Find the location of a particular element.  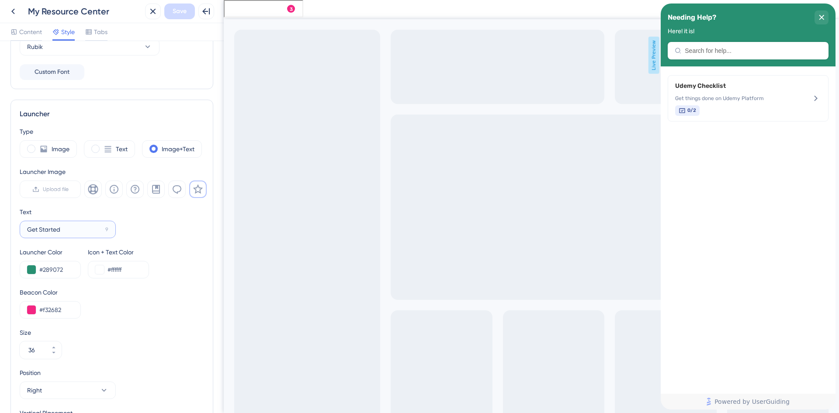

div: 3 is located at coordinates (66, 8).